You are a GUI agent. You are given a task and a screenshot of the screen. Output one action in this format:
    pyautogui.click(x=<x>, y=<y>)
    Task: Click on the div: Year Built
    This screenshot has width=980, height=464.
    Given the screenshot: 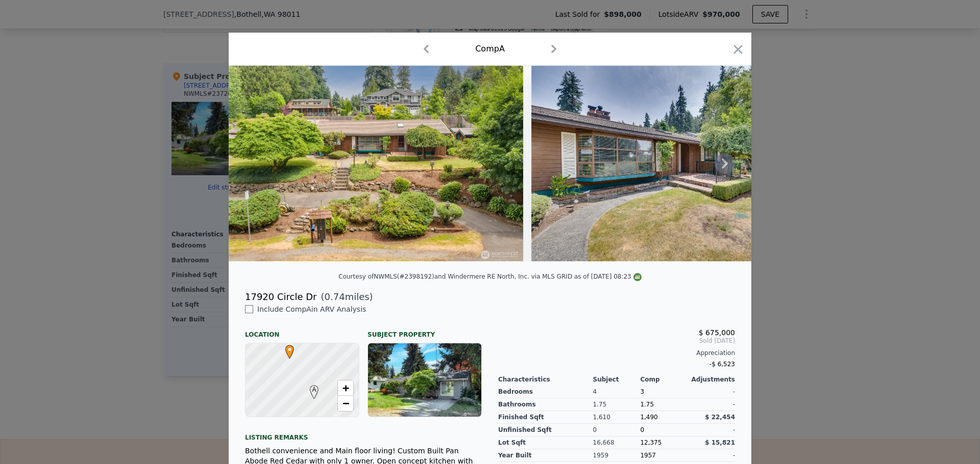 What is the action you would take?
    pyautogui.click(x=545, y=456)
    